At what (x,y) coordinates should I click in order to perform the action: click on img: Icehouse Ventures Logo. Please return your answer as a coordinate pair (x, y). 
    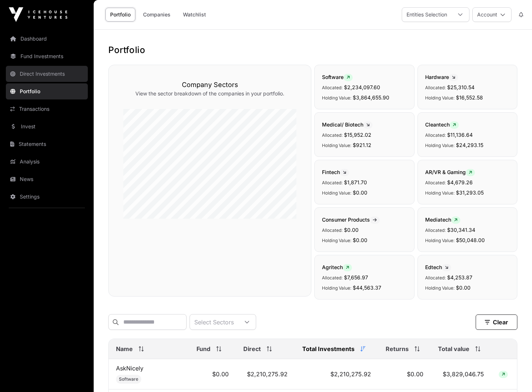
    Looking at the image, I should click on (38, 14).